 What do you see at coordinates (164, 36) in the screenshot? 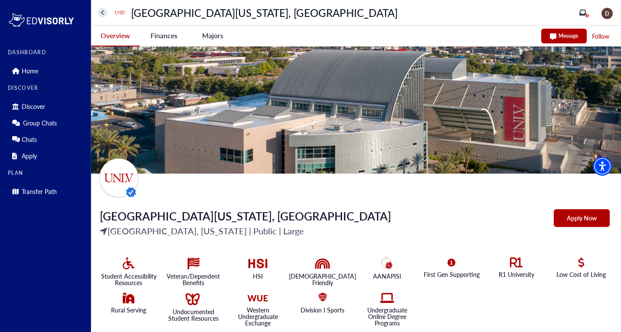
I see `button: Finances` at bounding box center [164, 36].